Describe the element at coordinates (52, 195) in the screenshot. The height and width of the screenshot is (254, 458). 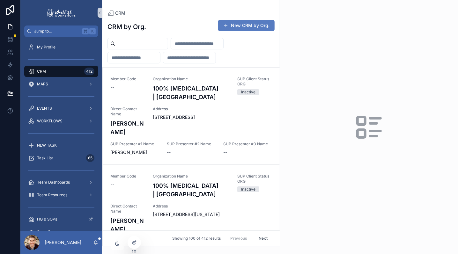
I see `span: Team Resources` at that location.